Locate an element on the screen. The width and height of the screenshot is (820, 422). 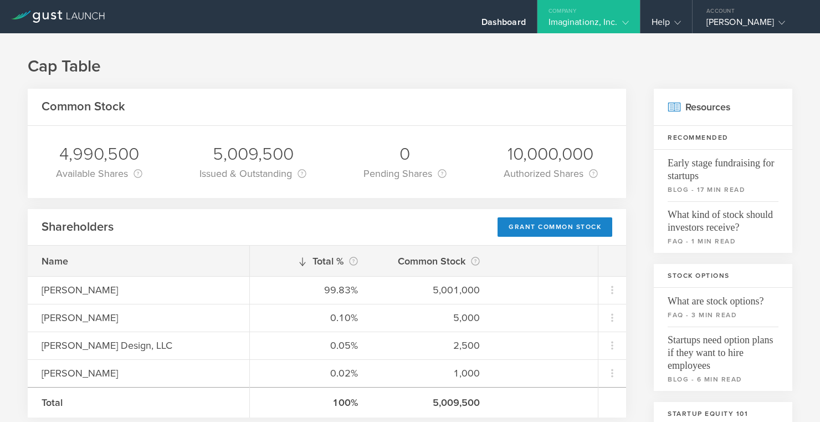
a: Early stage fundraising for startupsblog - 17 min read is located at coordinates (723, 175).